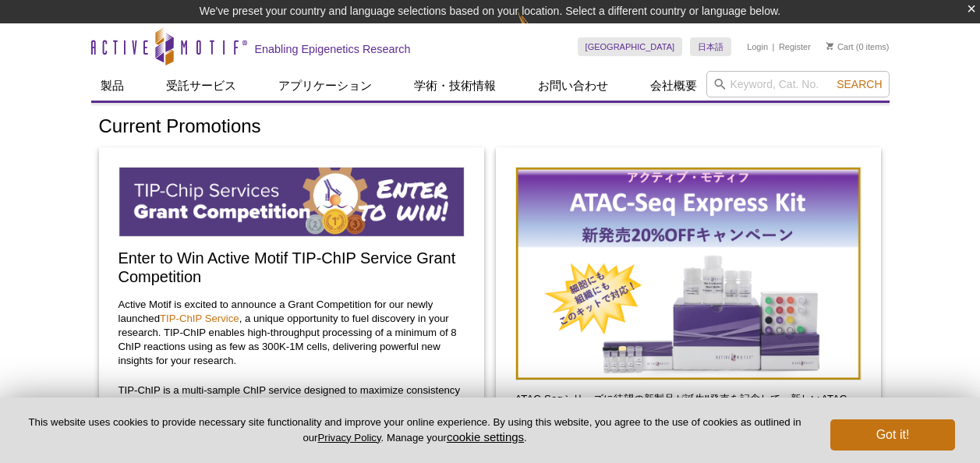 This screenshot has height=463, width=980. What do you see at coordinates (798, 84) in the screenshot?
I see `input: Keyword, Cat. No.` at bounding box center [798, 84].